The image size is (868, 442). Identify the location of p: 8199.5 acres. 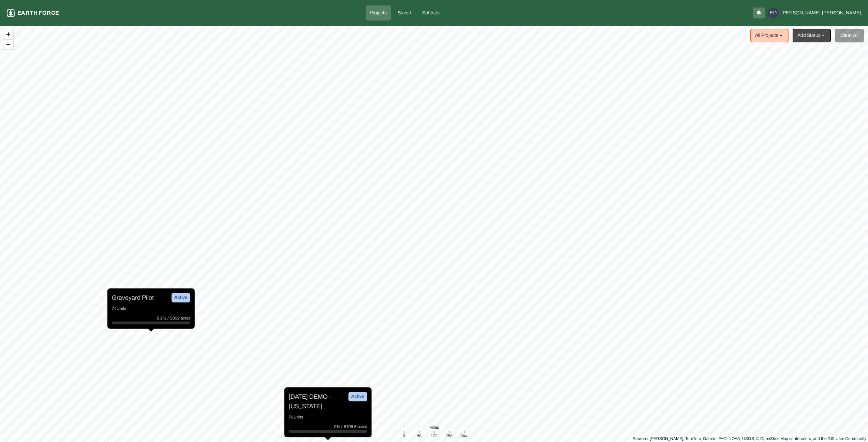
(356, 426).